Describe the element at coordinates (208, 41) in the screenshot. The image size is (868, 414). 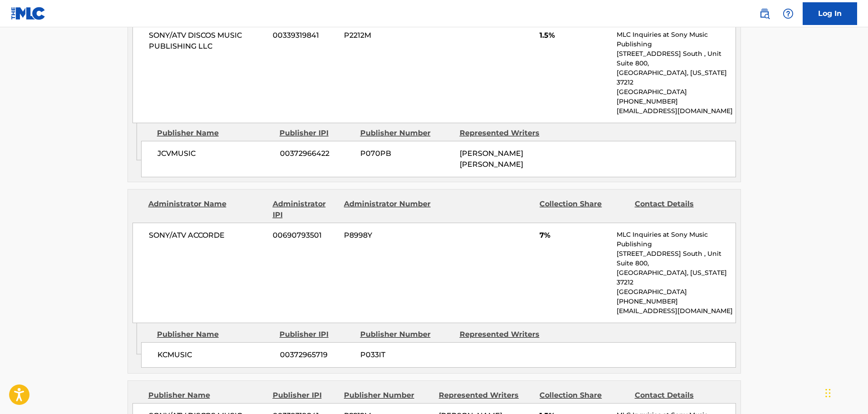
I see `span: SONY/ATV DISCOS MUSIC PUBLISHING LLC` at that location.